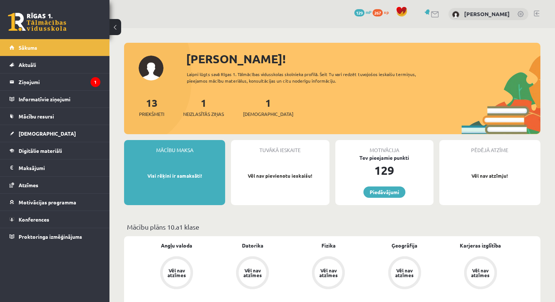  Describe the element at coordinates (50, 236) in the screenshot. I see `span: Proktoringa izmēģinājums` at that location.